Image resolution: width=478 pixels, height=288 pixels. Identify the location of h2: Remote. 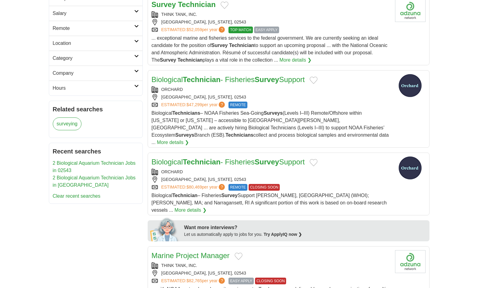
(93, 28).